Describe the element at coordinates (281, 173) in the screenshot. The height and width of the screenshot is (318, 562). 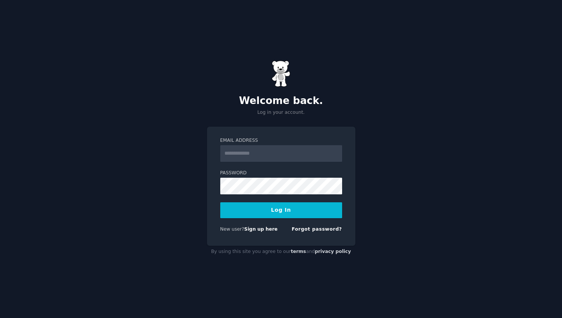
I see `label: Password` at that location.